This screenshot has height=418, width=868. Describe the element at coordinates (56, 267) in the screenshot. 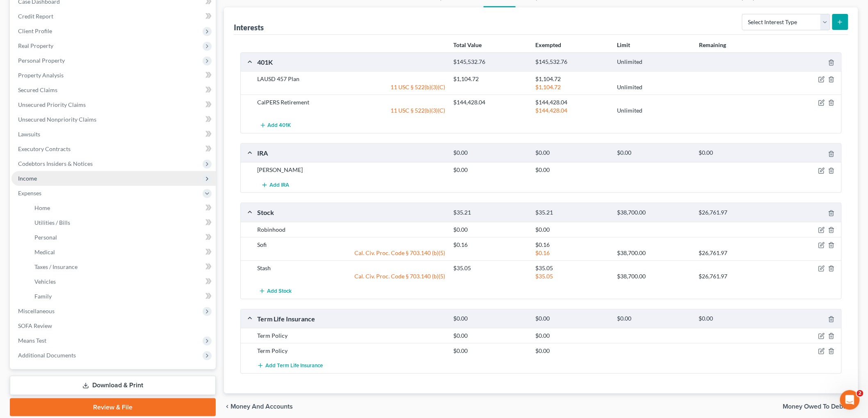

I see `span: Taxes / Insurance` at that location.